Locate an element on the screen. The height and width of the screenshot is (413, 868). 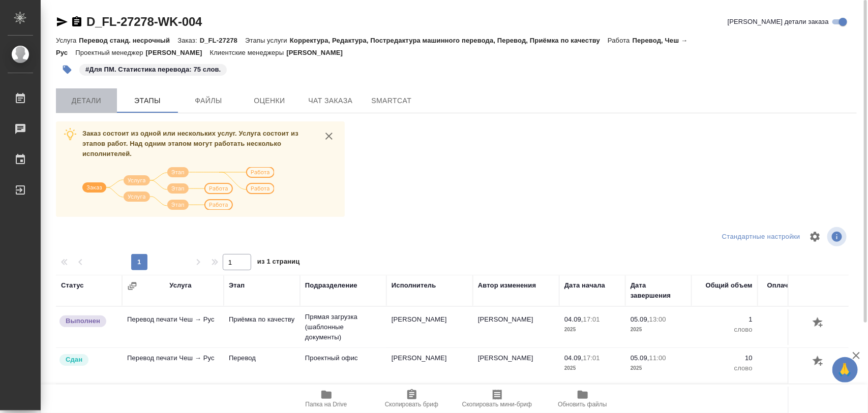
p: #Для ПМ. Статистика перевода: 75 слов. is located at coordinates (153, 70).